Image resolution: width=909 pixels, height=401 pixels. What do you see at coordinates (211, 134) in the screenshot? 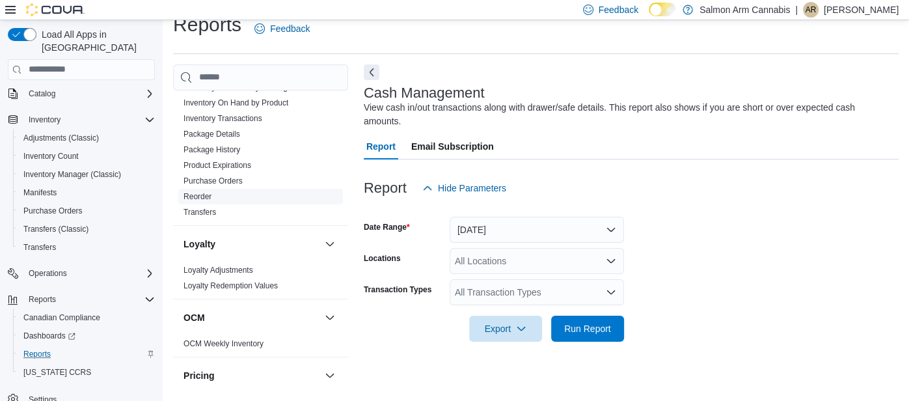
I see `a: Package Details` at bounding box center [211, 134].